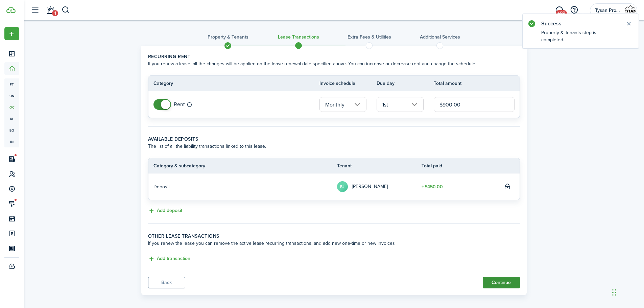 The image size is (644, 308). Describe the element at coordinates (559, 10) in the screenshot. I see `a: Messaging` at that location.